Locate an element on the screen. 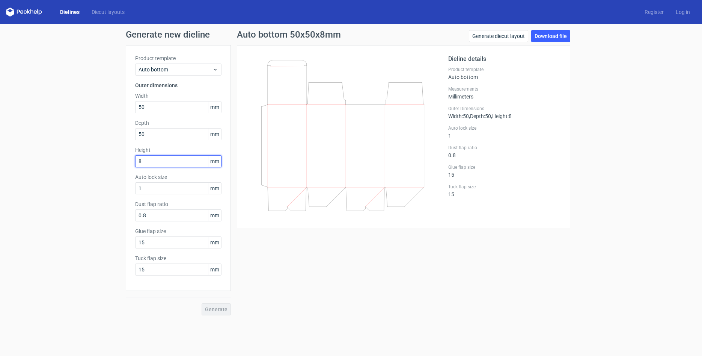 The width and height of the screenshot is (702, 356). a: Register is located at coordinates (654, 12).